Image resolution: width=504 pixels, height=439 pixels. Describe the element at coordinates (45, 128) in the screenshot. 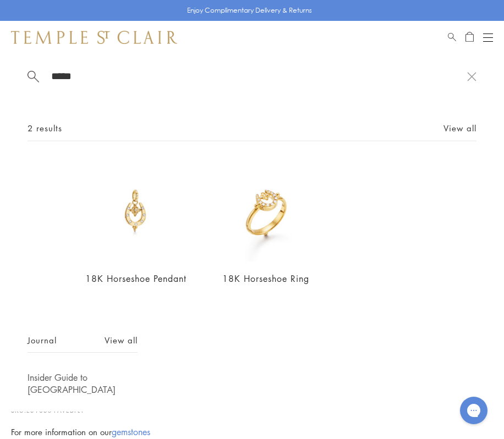

I see `span: 2 results` at that location.